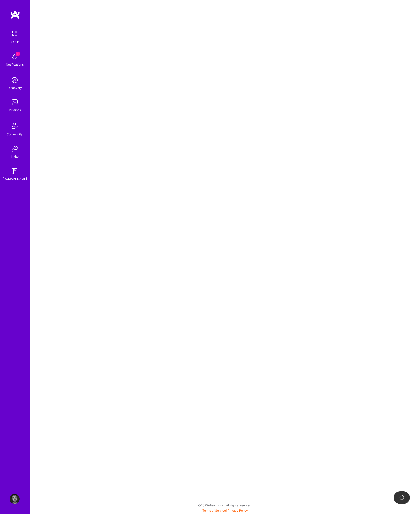  Describe the element at coordinates (14, 126) in the screenshot. I see `img: Community` at that location.